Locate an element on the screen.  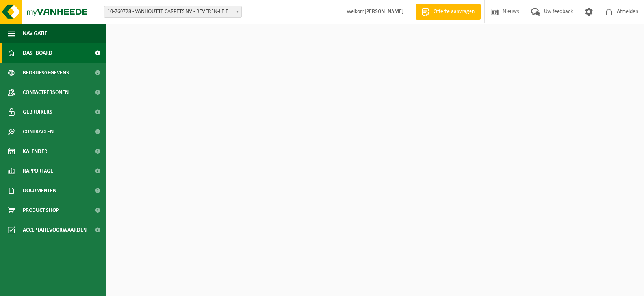
span: Dashboard is located at coordinates (37, 53).